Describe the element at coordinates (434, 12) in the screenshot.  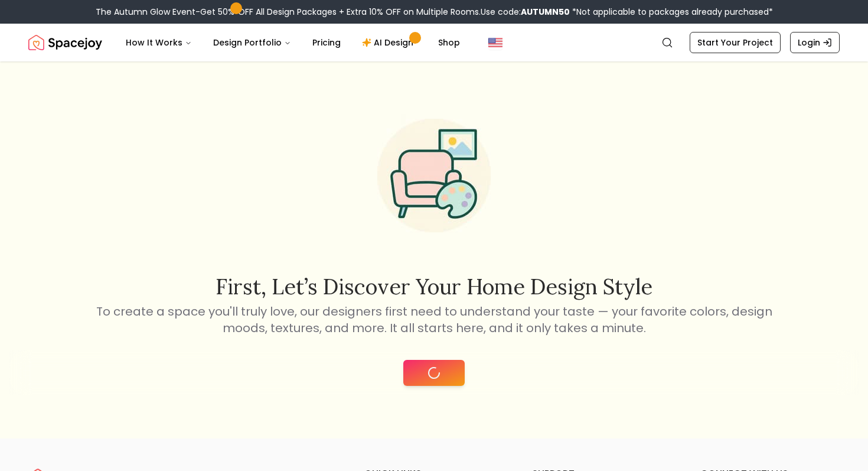
I see `div: The Autumn Glow Event-Get 50% OFF All Design Packages + Extra 10% OFF on Multiple Rooms.` at that location.